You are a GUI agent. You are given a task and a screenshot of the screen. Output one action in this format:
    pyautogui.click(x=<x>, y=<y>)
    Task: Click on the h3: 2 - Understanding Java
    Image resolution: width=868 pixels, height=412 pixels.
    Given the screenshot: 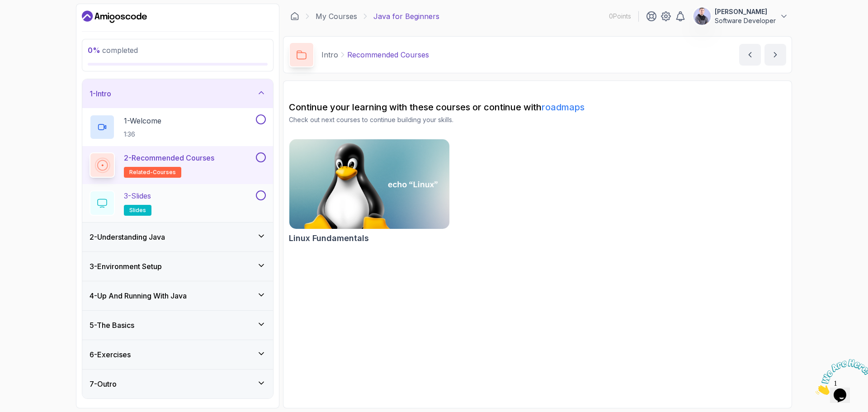 What is the action you would take?
    pyautogui.click(x=127, y=237)
    